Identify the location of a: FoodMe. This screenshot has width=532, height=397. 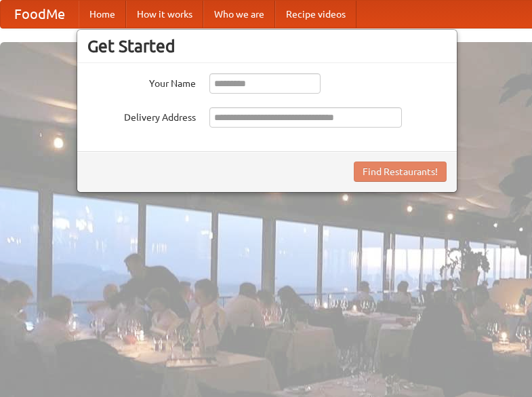
(39, 14).